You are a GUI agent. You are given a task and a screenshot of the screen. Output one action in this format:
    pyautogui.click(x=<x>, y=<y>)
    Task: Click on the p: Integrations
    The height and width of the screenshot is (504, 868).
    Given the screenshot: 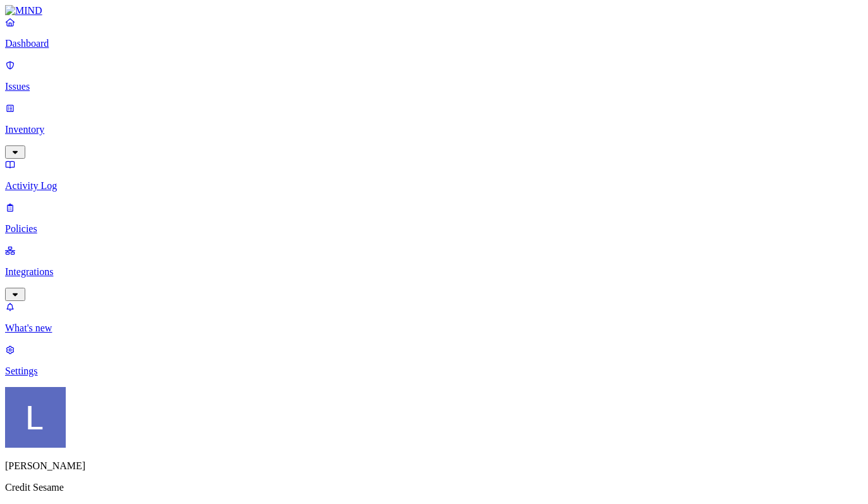 What is the action you would take?
    pyautogui.click(x=434, y=272)
    